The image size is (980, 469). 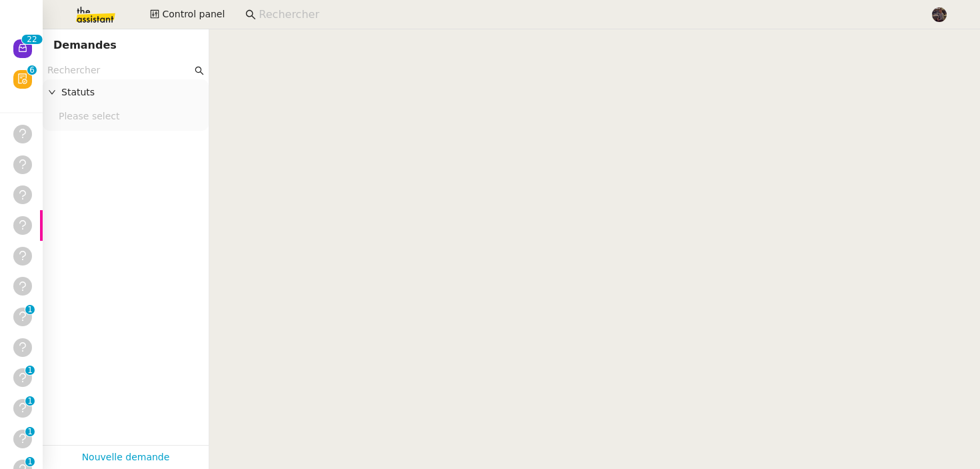 What do you see at coordinates (31, 39) in the screenshot?
I see `nz-badge-sup: 22` at bounding box center [31, 39].